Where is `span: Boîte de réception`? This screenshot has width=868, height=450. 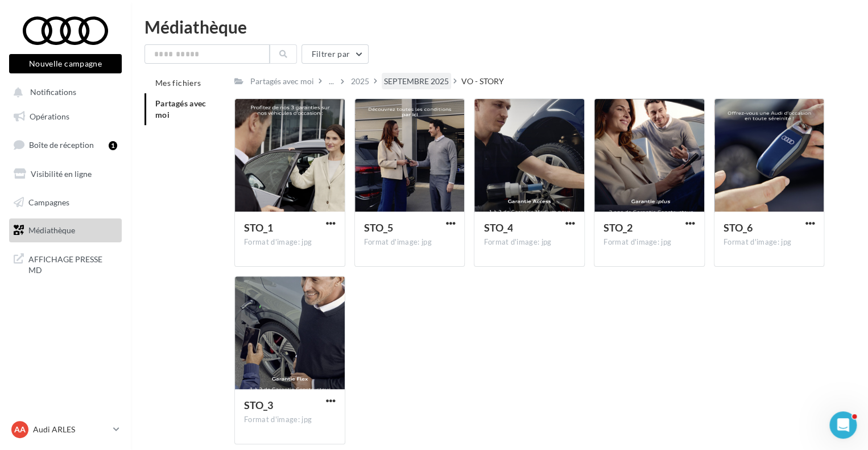 span: Boîte de réception is located at coordinates (62, 144).